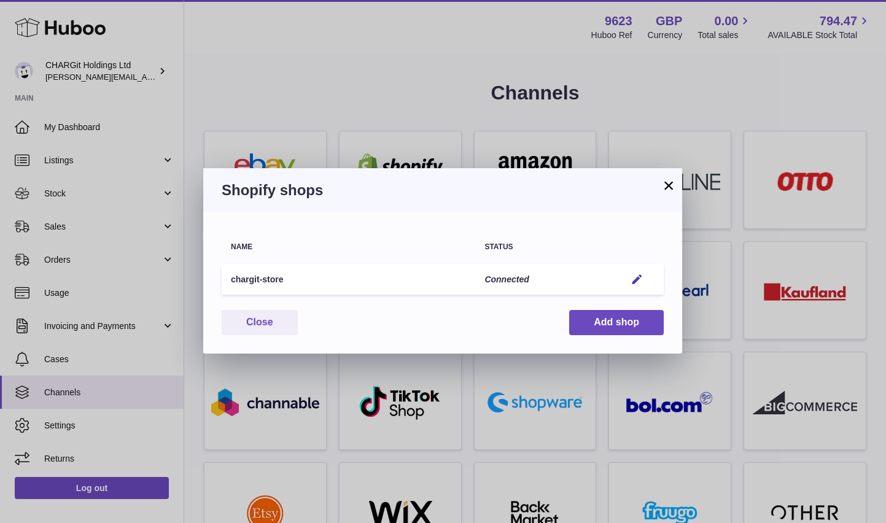 Image resolution: width=886 pixels, height=523 pixels. I want to click on h3: Shopify shops, so click(443, 190).